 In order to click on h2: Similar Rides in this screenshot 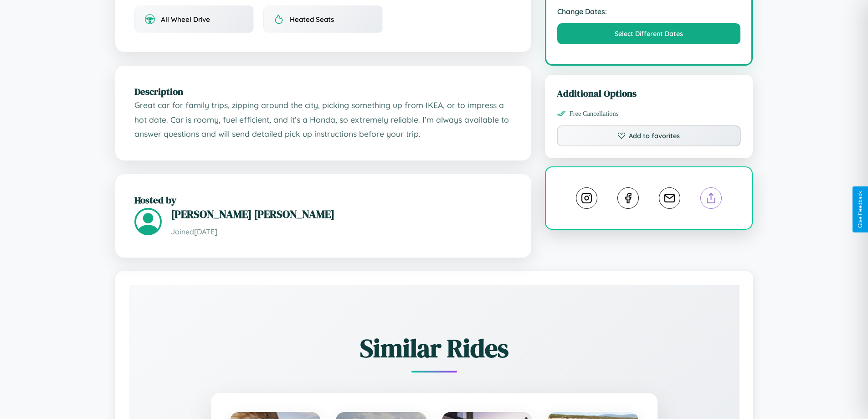, I will do `click(434, 348)`.